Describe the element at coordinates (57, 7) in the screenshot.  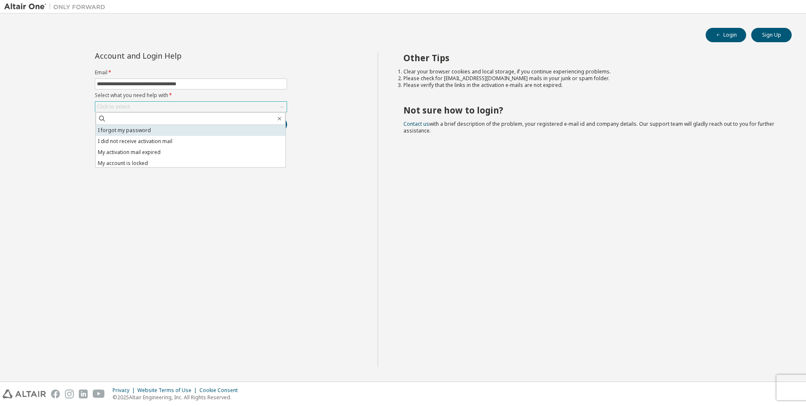
I see `img: Altair One` at that location.